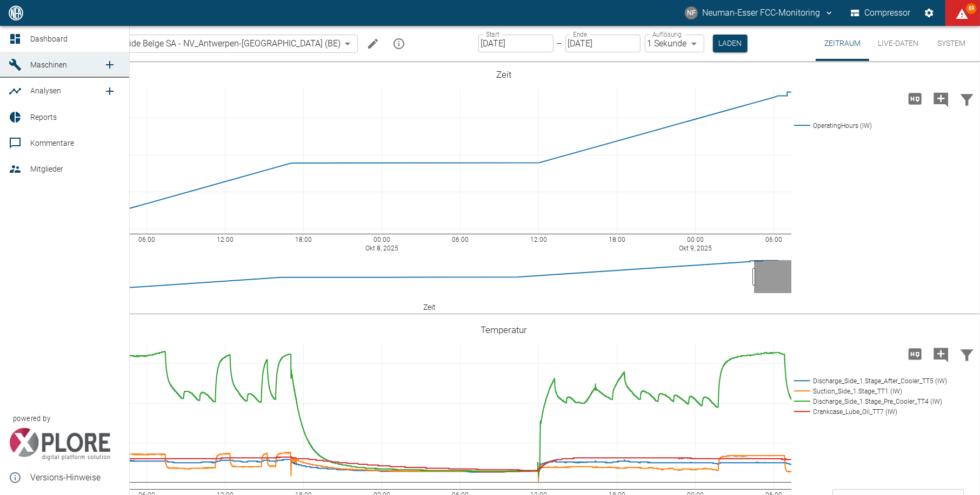 The image size is (980, 495). Describe the element at coordinates (951, 44) in the screenshot. I see `button: System` at that location.